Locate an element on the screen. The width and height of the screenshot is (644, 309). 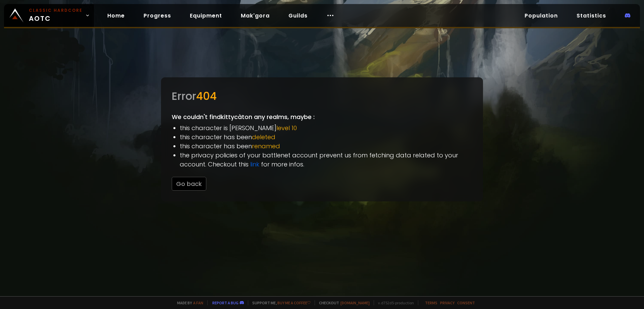
a: Mak'gora is located at coordinates (256, 15).